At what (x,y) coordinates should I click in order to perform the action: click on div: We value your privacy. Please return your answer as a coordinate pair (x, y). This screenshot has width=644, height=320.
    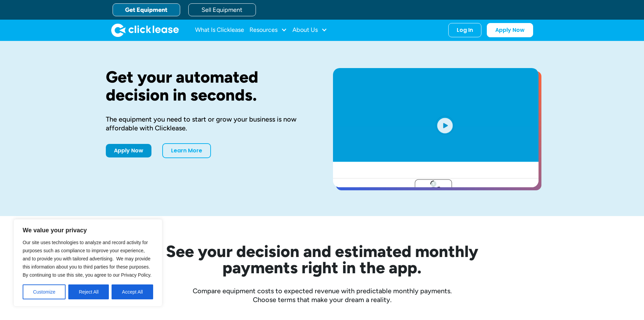
    Looking at the image, I should click on (88, 263).